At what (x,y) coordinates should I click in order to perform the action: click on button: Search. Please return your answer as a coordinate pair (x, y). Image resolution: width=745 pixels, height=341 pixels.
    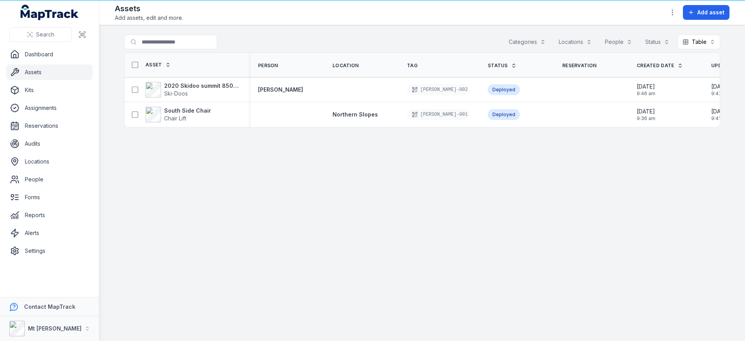
    Looking at the image, I should click on (40, 35).